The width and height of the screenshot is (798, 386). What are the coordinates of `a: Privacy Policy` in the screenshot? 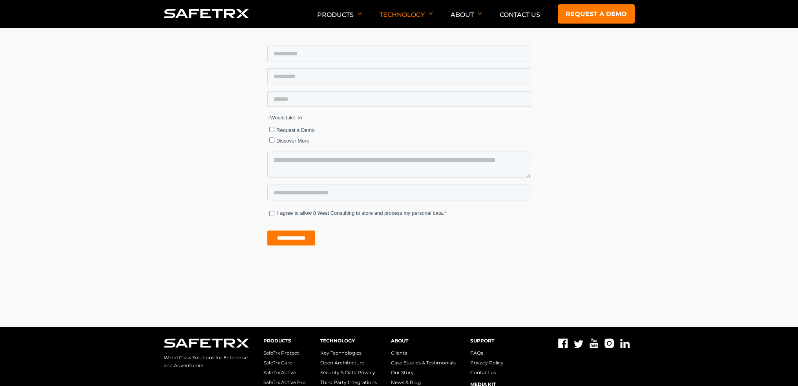 It's located at (487, 362).